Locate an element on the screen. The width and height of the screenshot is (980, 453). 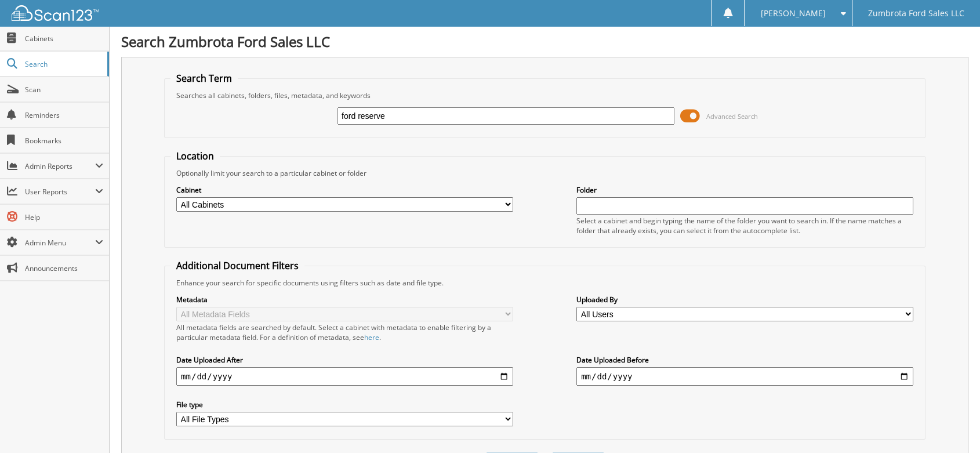
input: end is located at coordinates (745, 376).